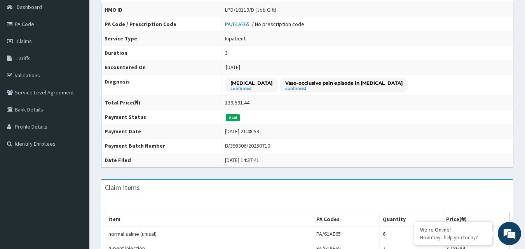  Describe the element at coordinates (209, 220) in the screenshot. I see `th: Item` at that location.